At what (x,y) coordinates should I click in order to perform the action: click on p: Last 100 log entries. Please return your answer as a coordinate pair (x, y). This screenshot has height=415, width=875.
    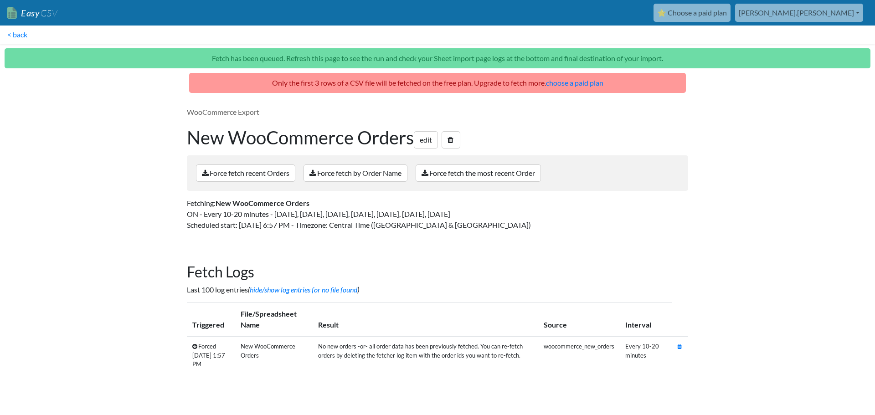
    Looking at the image, I should click on (437, 290).